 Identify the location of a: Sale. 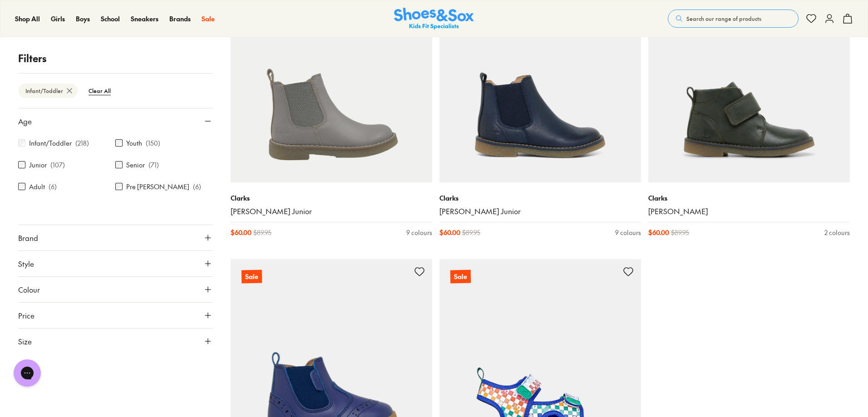
(208, 19).